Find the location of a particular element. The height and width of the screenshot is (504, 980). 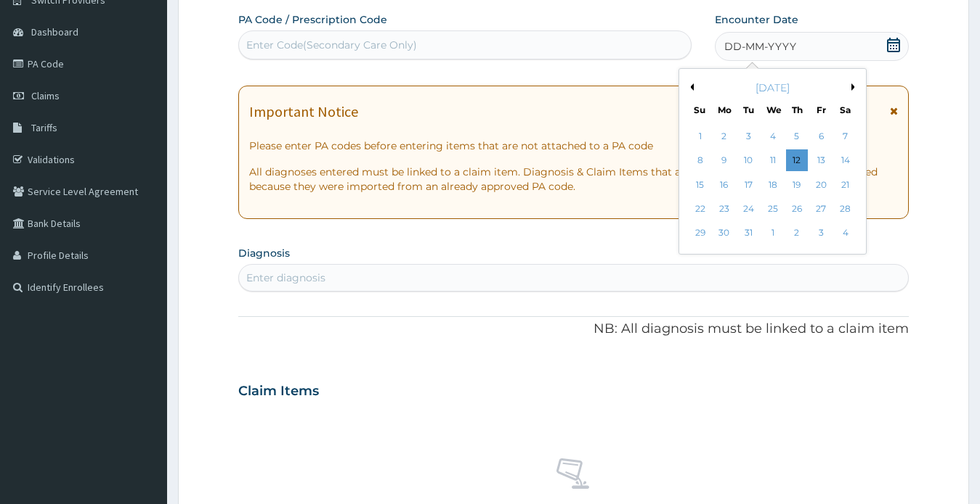

div: Choose Tuesday, December 10th, 2024 is located at coordinates (748, 161).